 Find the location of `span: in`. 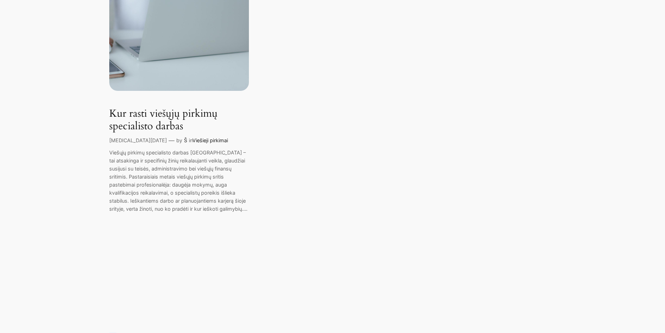

span: in is located at coordinates (191, 140).